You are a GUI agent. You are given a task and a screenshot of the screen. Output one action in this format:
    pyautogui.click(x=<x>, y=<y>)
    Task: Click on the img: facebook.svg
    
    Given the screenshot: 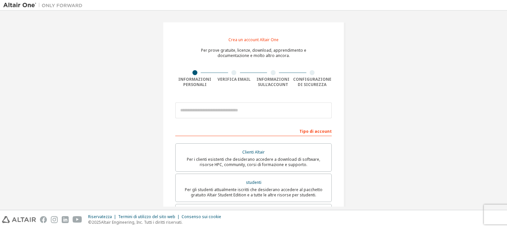 What is the action you would take?
    pyautogui.click(x=43, y=220)
    